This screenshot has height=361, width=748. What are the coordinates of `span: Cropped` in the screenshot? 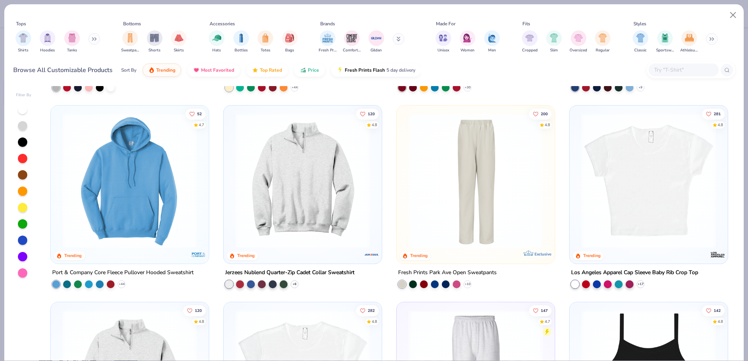 It's located at (530, 50).